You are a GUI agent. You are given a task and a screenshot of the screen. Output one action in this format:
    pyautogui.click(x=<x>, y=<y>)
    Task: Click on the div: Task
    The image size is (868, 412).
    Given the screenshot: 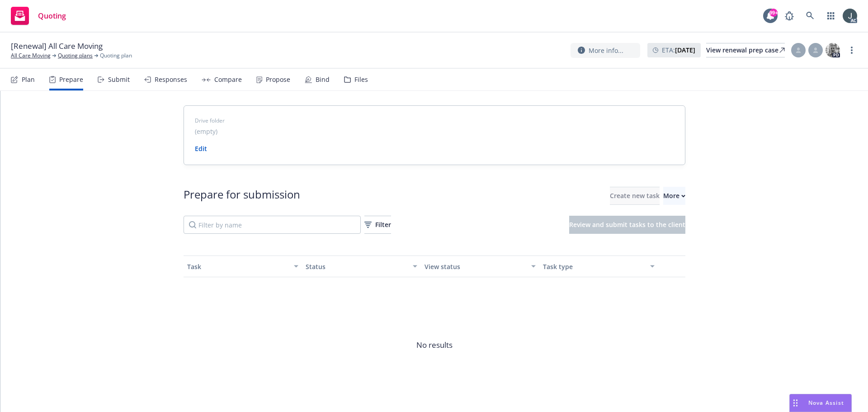 What is the action you would take?
    pyautogui.click(x=238, y=266)
    